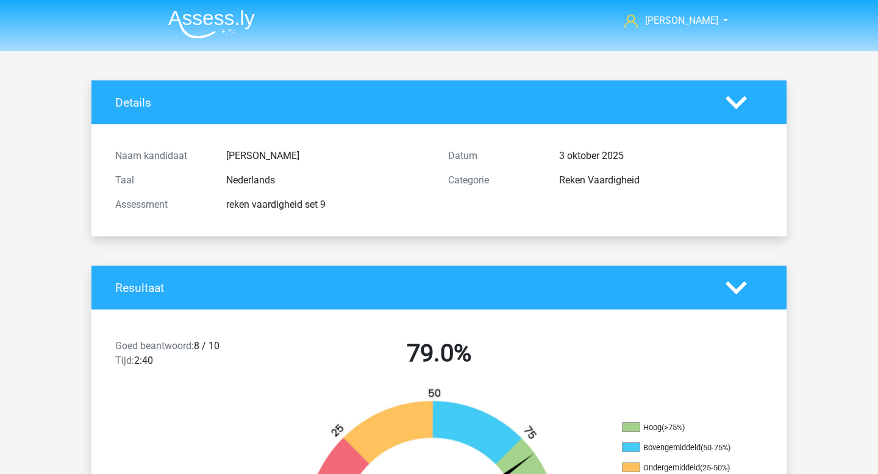 This screenshot has height=474, width=878. Describe the element at coordinates (715, 468) in the screenshot. I see `div: (25-50%)` at that location.